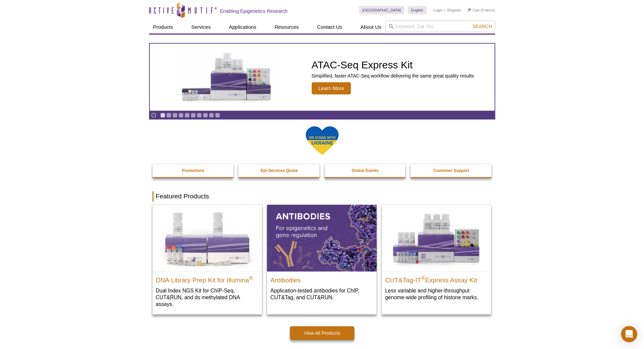 This screenshot has height=349, width=644. What do you see at coordinates (440, 26) in the screenshot?
I see `input: Keyword, Cat. No.` at bounding box center [440, 26].